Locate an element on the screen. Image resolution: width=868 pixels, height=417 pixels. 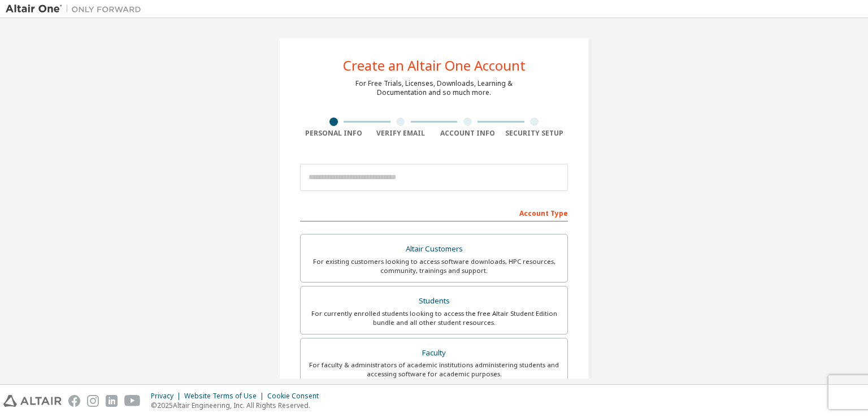
img: youtube.svg is located at coordinates (132, 400).